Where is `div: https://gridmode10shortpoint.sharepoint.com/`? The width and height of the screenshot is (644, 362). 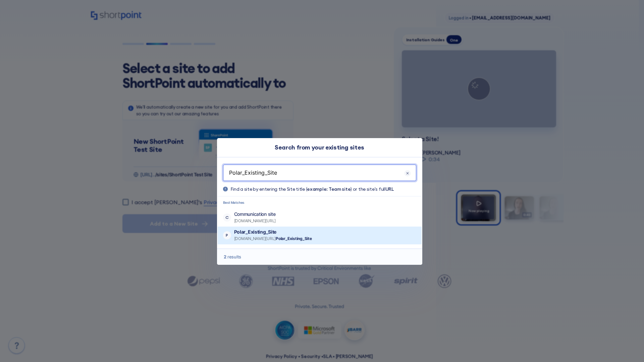 div: https://gridmode10shortpoint.sharepoint.com/ is located at coordinates (255, 217).